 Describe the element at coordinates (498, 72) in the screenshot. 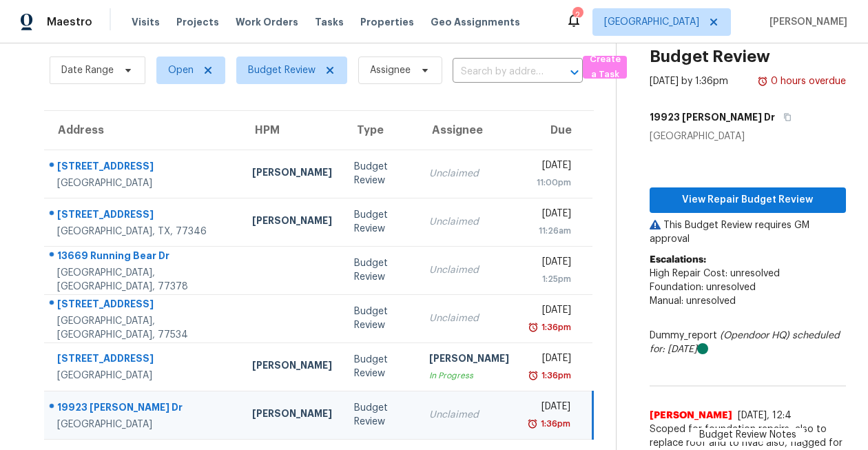

I see `input: Search by address` at that location.